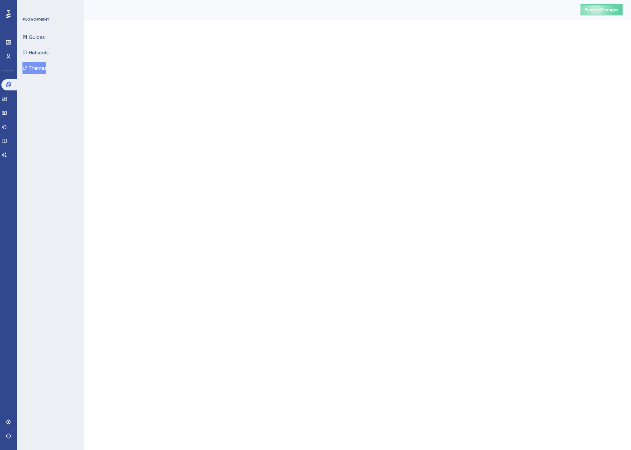  What do you see at coordinates (35, 53) in the screenshot?
I see `button: Hotspots` at bounding box center [35, 53].